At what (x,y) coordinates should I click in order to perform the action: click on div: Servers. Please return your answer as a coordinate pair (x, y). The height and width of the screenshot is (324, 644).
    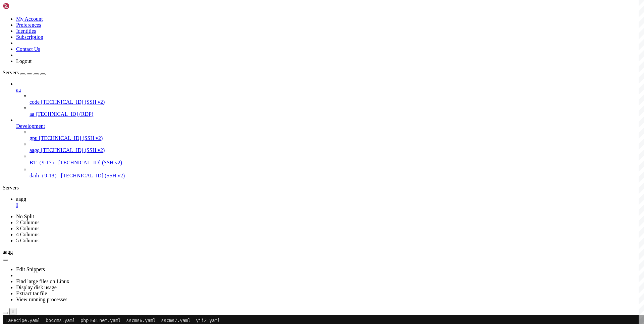
    Looking at the image, I should click on (322, 188).